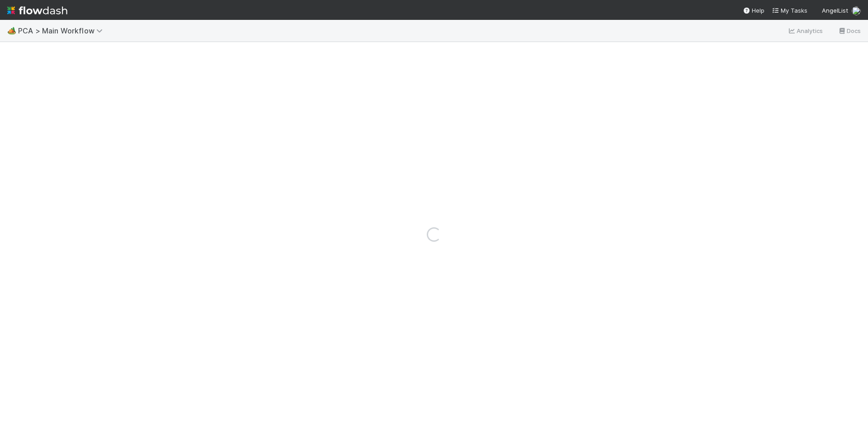  I want to click on span: My Tasks, so click(789, 10).